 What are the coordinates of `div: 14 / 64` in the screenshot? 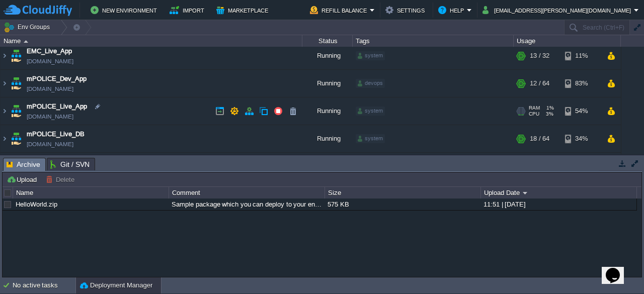 It's located at (539, 167).